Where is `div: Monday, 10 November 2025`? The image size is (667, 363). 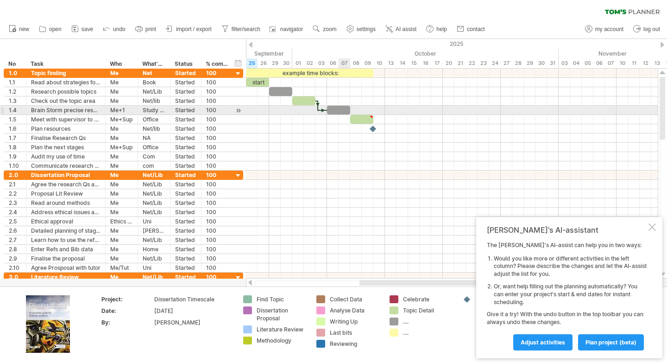
div: Monday, 10 November 2025 is located at coordinates (622, 63).